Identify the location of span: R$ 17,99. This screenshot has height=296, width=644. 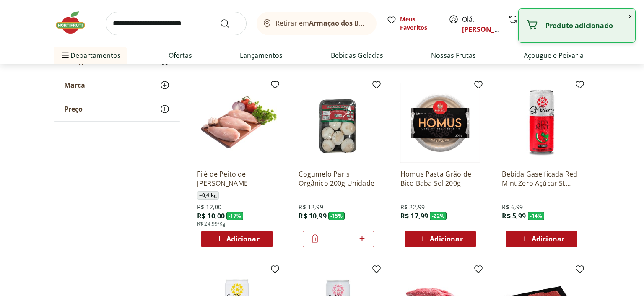
(414, 216).